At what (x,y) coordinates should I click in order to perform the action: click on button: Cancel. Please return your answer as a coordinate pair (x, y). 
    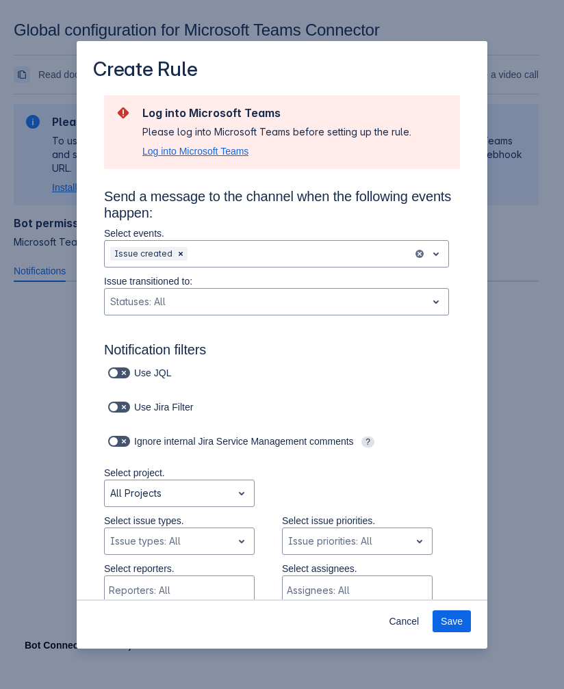
    Looking at the image, I should click on (403, 621).